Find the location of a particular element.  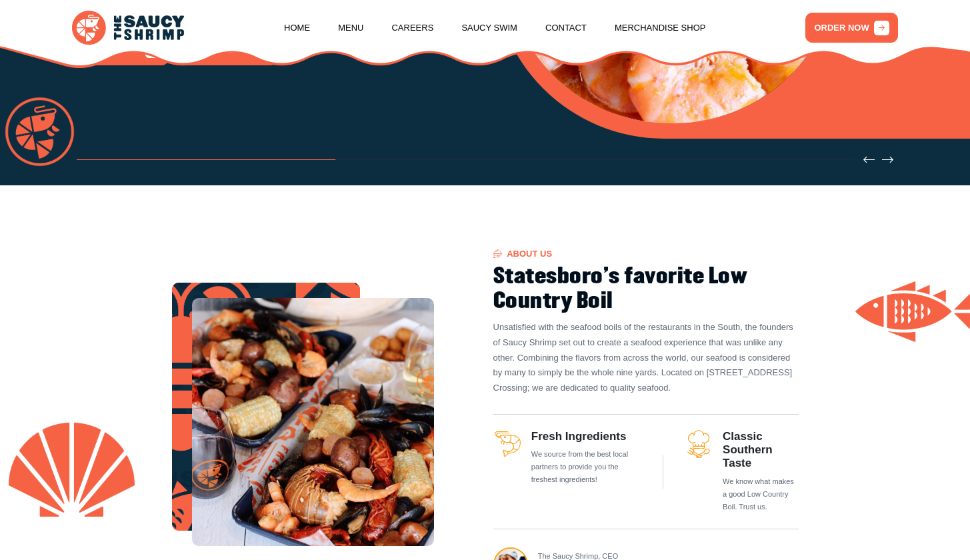

a: Merchandise Shop is located at coordinates (660, 28).